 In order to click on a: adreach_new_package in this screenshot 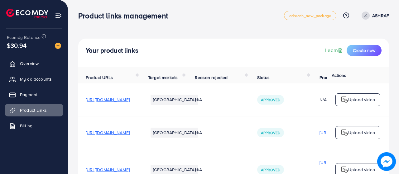, I will do `click(310, 16)`.